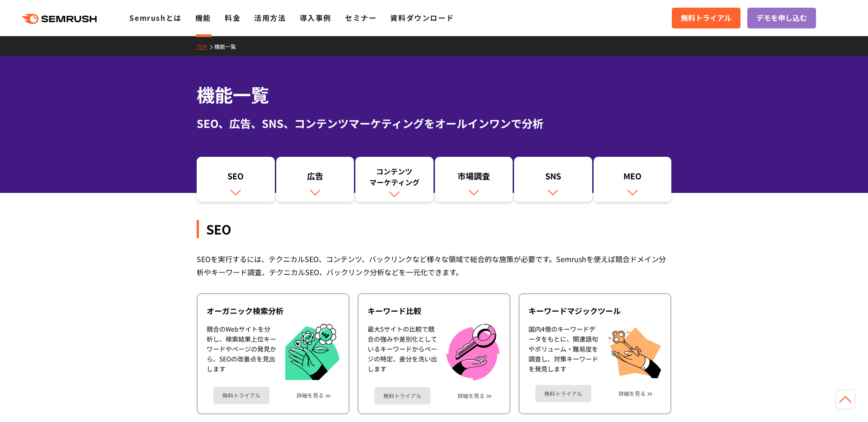 The height and width of the screenshot is (422, 868). I want to click on a: 機能, so click(203, 17).